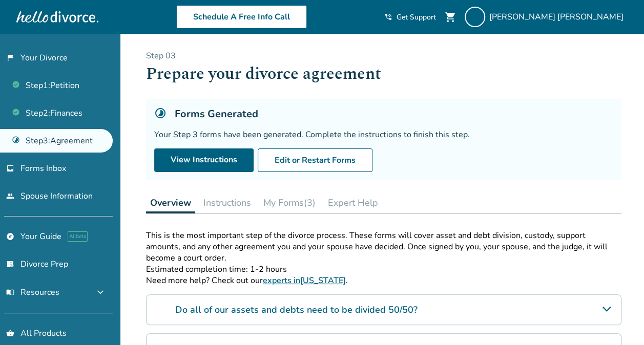 The width and height of the screenshot is (644, 345). What do you see at coordinates (384, 280) in the screenshot?
I see `p: Need more help? Check out our .` at bounding box center [384, 280].